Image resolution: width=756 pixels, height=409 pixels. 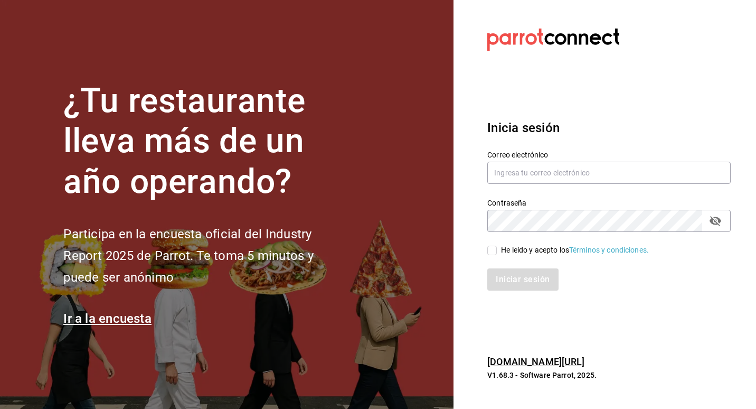 What do you see at coordinates (206, 142) in the screenshot?
I see `h1: ¿Tu restaurante lleva más de un año operando?` at bounding box center [206, 142].